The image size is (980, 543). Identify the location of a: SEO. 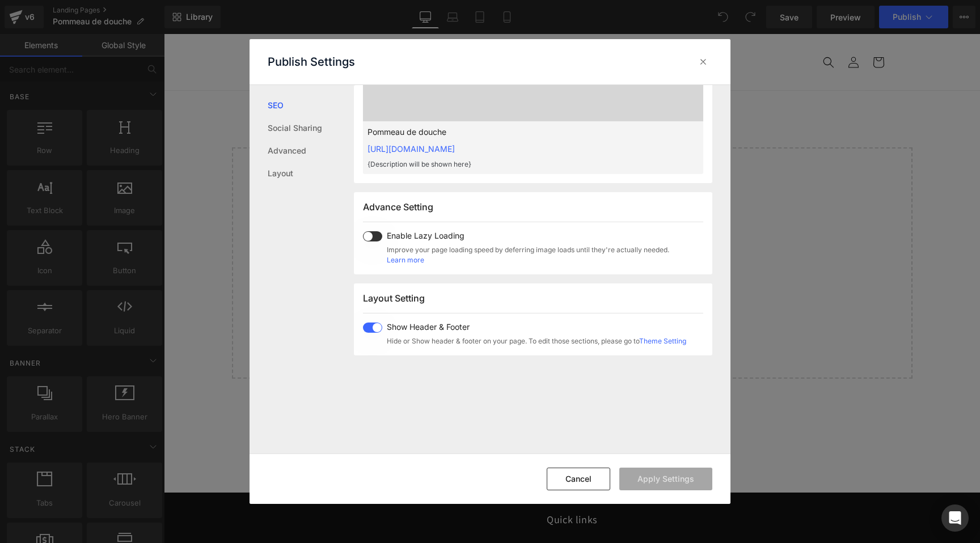
(311, 106).